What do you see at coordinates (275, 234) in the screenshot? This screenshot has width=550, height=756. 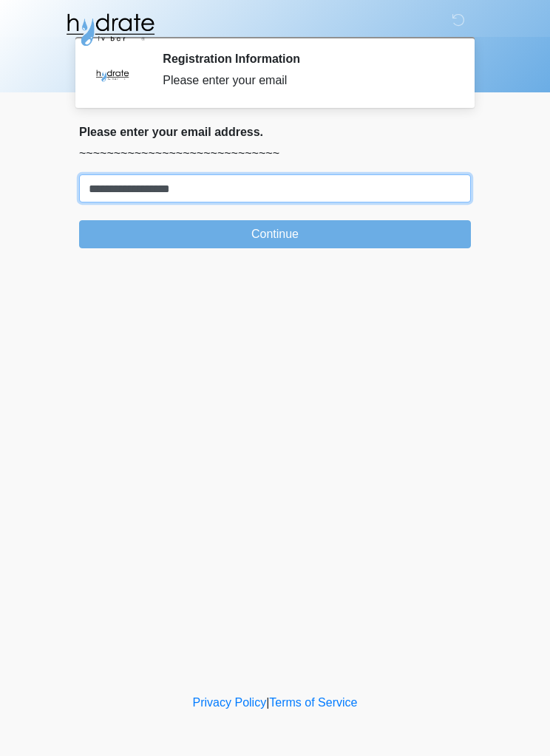 I see `button: Continue` at bounding box center [275, 234].